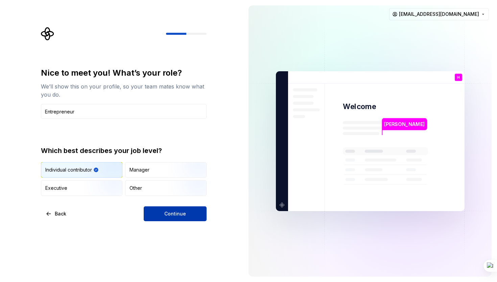  What do you see at coordinates (458, 77) in the screenshot?
I see `p: H` at bounding box center [458, 77].